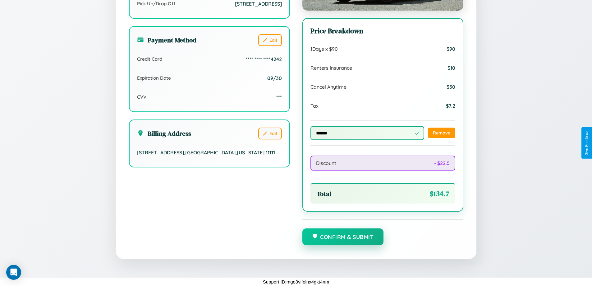 Image resolution: width=592 pixels, height=286 pixels. I want to click on h3: Price Breakdown, so click(383, 31).